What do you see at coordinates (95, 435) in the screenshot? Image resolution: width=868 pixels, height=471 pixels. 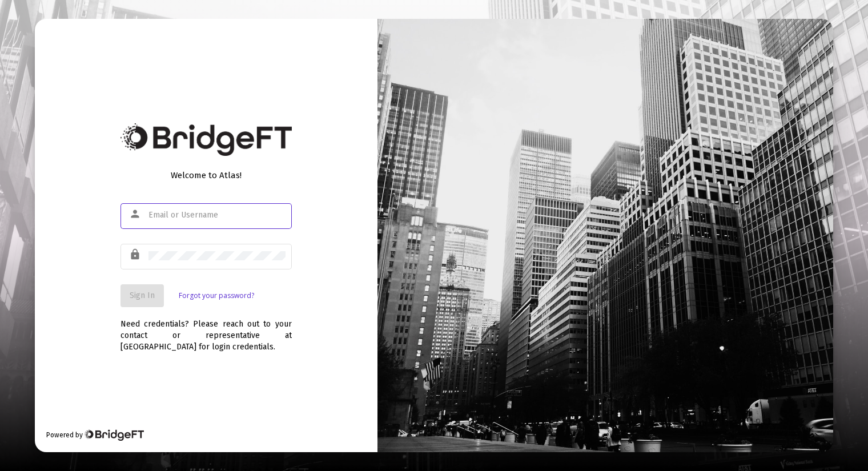 I see `div: Powered by` at bounding box center [95, 435].